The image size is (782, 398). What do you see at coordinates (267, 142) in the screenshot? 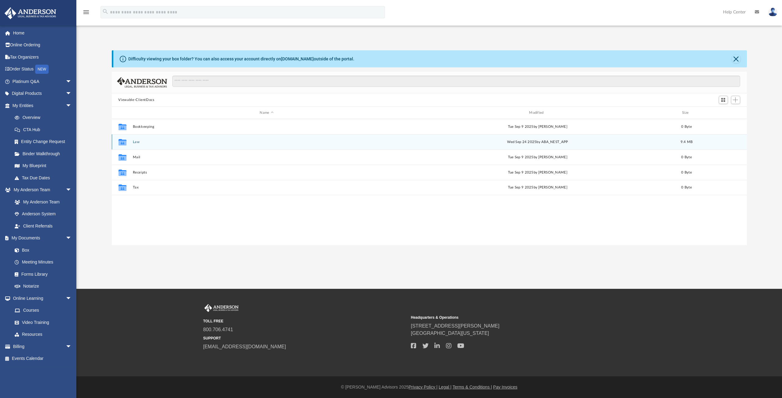
I see `button: Law` at bounding box center [267, 142].